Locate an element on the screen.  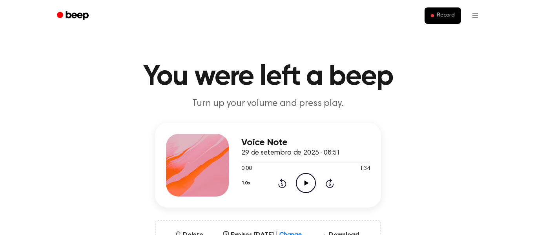
h1: You were left a beep is located at coordinates (268, 77).